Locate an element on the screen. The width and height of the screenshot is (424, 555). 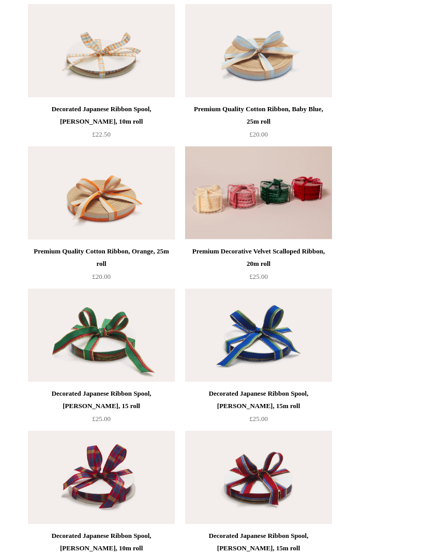
a: Premium Quality Cotton Ribbon, Orange, 25m roll Premium Quality Cotton Ribbon, Orange, 25m roll is located at coordinates (101, 193).